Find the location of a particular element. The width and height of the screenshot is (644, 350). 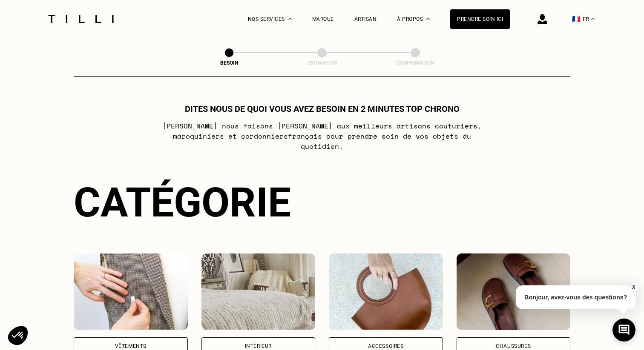

div: Confirmation is located at coordinates (415, 63).